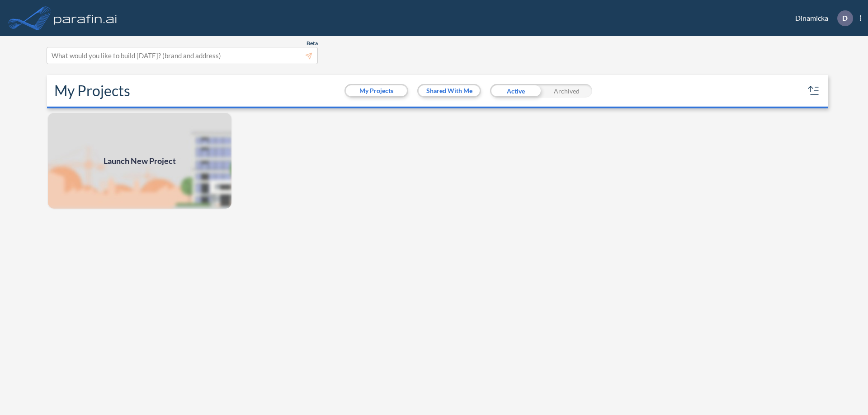  What do you see at coordinates (449, 91) in the screenshot?
I see `button: Shared With Me` at bounding box center [449, 91].